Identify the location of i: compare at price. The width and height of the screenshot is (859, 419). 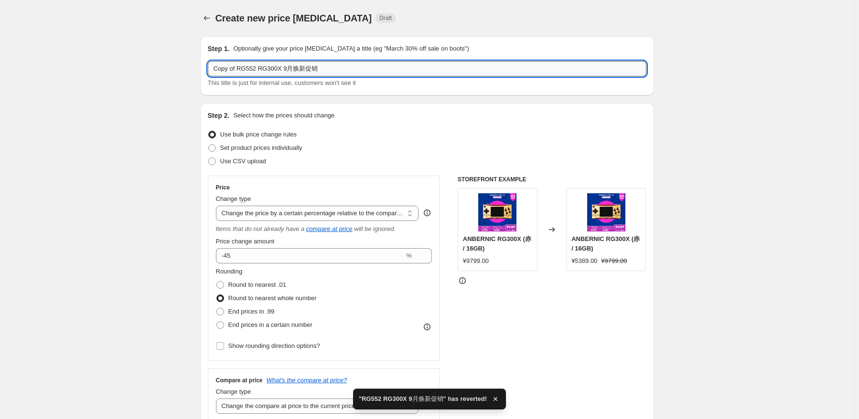
(329, 229).